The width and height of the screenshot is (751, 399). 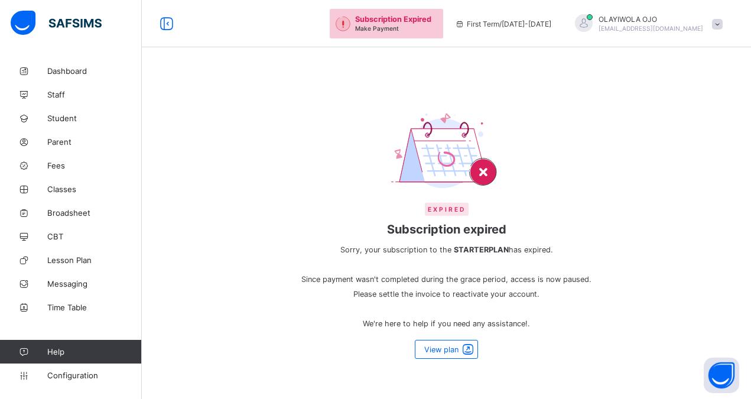 What do you see at coordinates (447, 287) in the screenshot?
I see `span: Sorry, your subscription to the has expired. Since payment wasn't completed during the grace peri...` at bounding box center [447, 287].